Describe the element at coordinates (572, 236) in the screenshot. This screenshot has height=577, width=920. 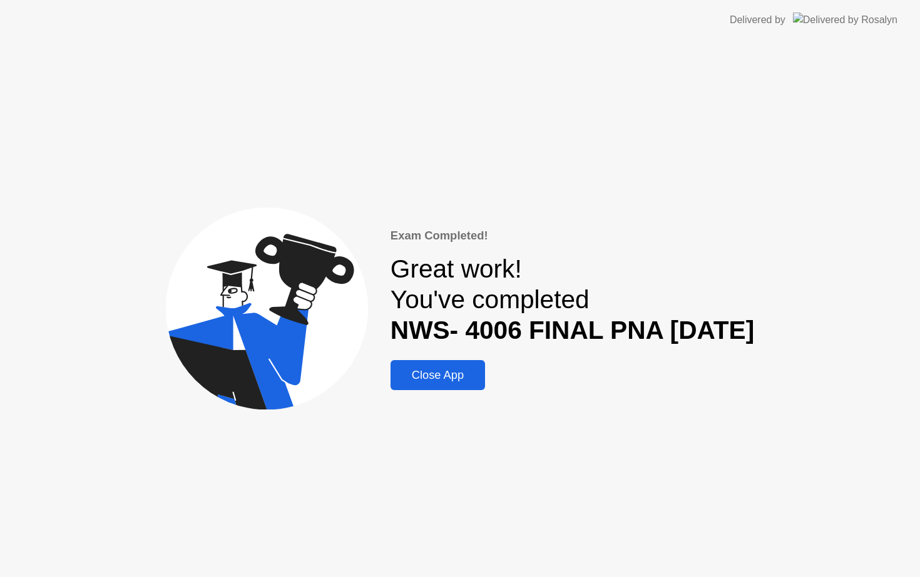
I see `div: Exam Completed!` at that location.